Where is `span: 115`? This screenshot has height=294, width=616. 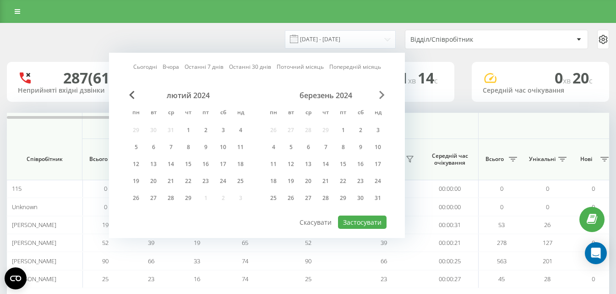 span: 115 is located at coordinates (16, 188).